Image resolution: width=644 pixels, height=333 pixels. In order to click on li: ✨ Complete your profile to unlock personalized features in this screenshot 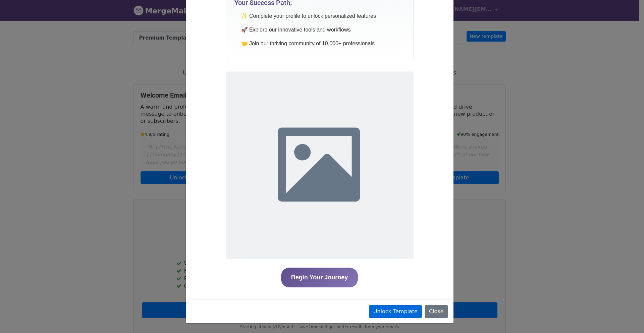, I will do `click(323, 16)`.